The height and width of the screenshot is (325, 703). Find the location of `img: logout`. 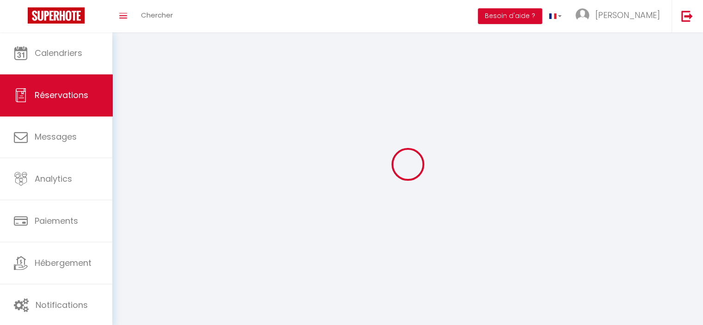

img: logout is located at coordinates (686, 16).